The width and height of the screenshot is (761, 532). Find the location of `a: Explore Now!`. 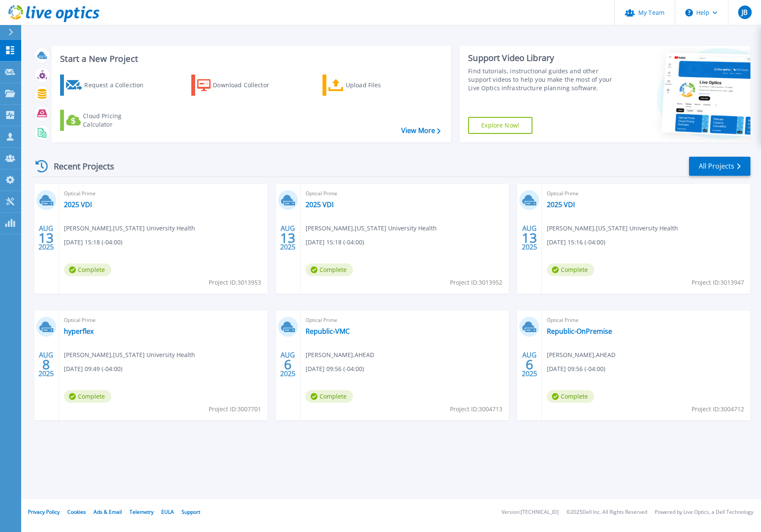

a: Explore Now! is located at coordinates (500, 125).